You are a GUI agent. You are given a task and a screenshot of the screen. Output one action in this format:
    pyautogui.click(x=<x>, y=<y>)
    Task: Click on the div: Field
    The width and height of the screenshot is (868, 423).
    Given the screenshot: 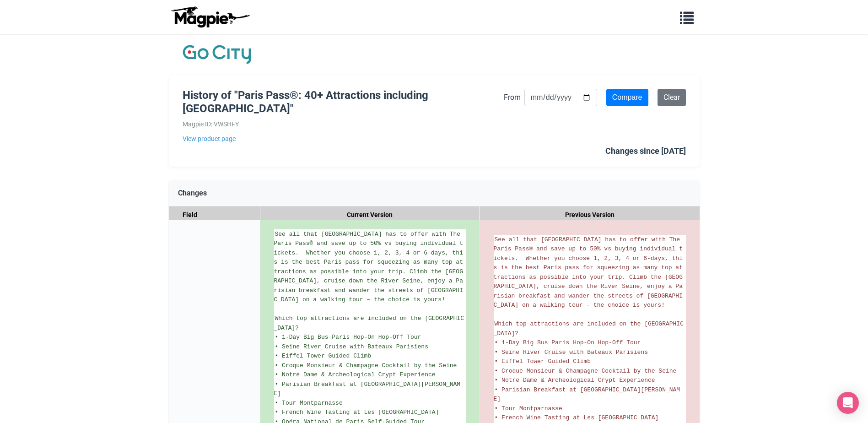 What is the action you would take?
    pyautogui.click(x=215, y=215)
    